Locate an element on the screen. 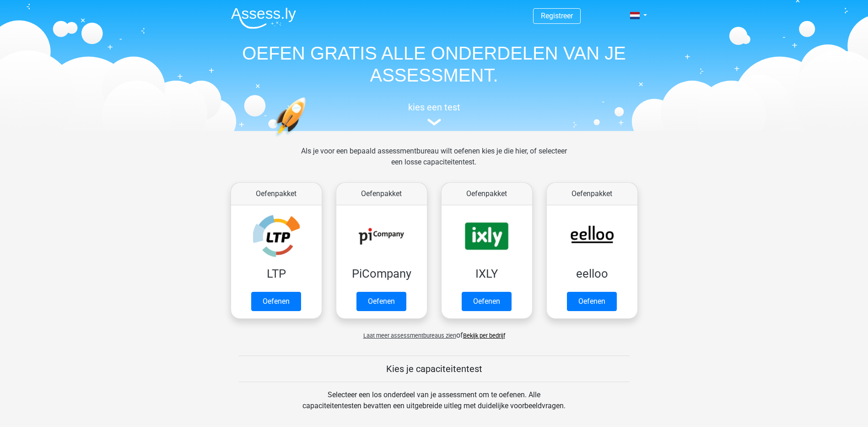  a: Registreer is located at coordinates (557, 16).